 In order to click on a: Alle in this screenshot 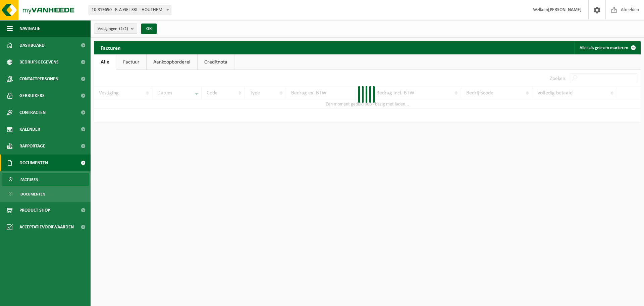, I will do `click(105, 62)`.